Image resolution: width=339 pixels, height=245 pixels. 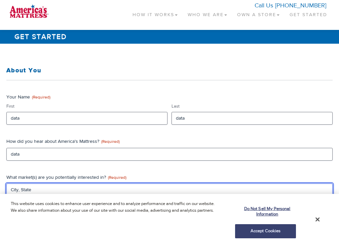 What do you see at coordinates (264, 5) in the screenshot?
I see `span: Call Us` at bounding box center [264, 5].